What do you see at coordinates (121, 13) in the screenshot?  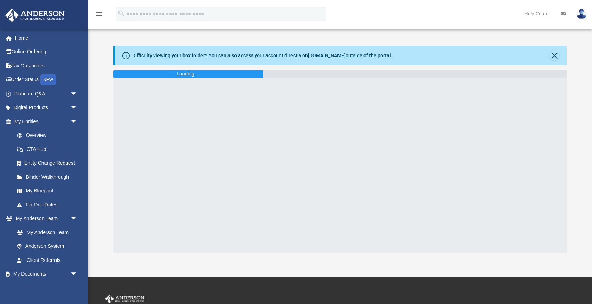 I see `i: search` at bounding box center [121, 13].